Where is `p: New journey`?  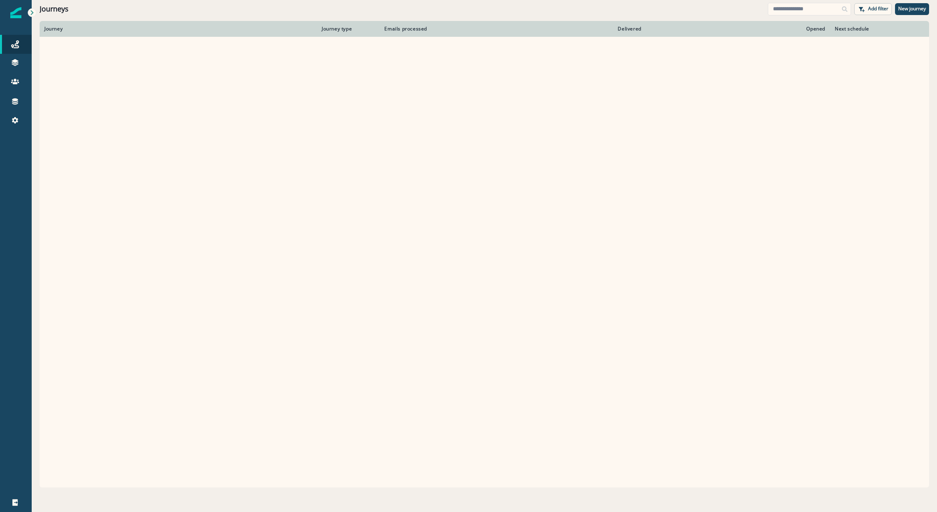 p: New journey is located at coordinates (912, 9).